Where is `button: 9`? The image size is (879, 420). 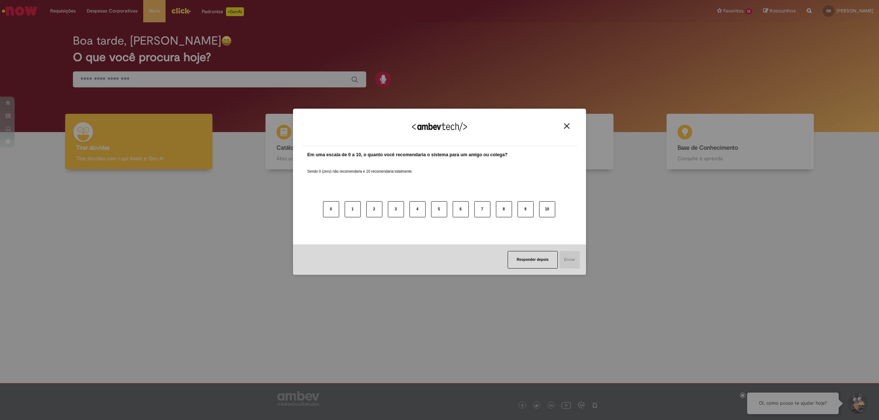
button: 9 is located at coordinates (525, 209).